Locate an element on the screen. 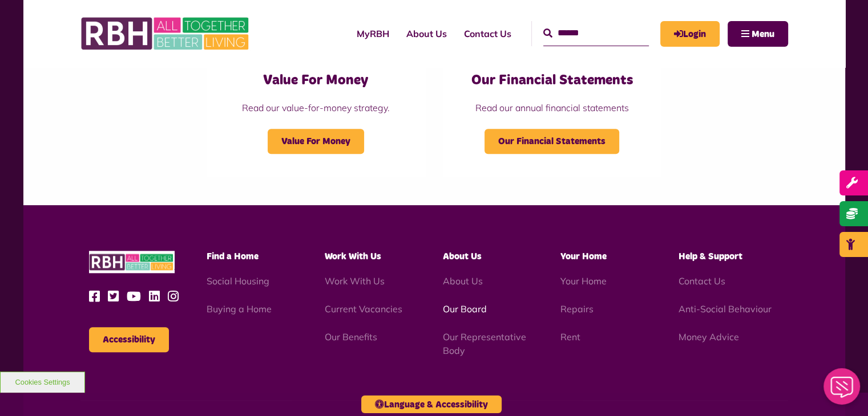  a: Your Home is located at coordinates (583, 281).